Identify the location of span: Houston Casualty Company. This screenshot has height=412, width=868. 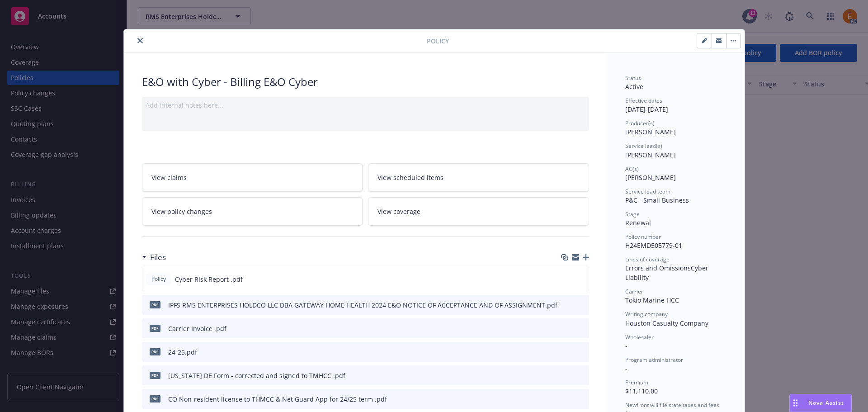
(667, 323).